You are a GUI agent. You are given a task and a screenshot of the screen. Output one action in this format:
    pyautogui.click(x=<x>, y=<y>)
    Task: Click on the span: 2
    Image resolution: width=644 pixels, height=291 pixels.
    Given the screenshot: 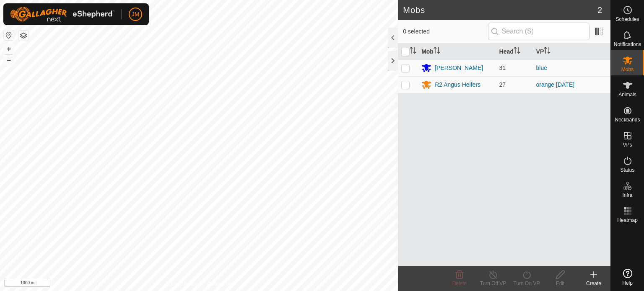 What is the action you would take?
    pyautogui.click(x=600, y=10)
    